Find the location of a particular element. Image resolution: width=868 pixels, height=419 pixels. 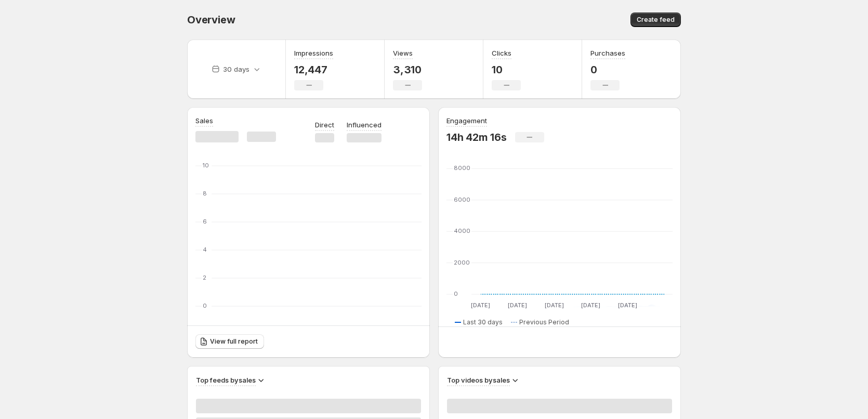

a: View full report is located at coordinates (230, 342).